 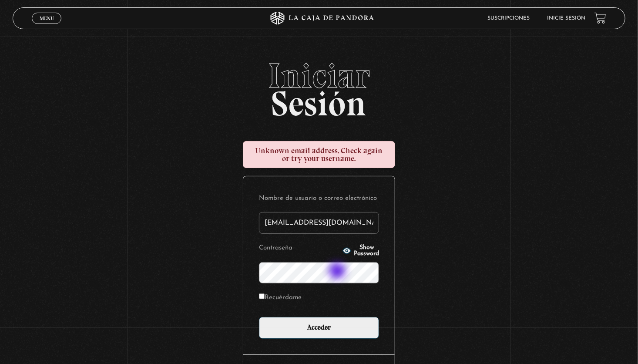 What do you see at coordinates (601, 18) in the screenshot?
I see `a: View your shopping cart` at bounding box center [601, 18].